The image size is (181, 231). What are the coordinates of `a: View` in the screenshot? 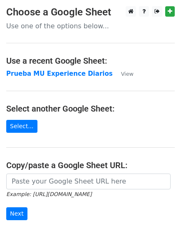 It's located at (123, 74).